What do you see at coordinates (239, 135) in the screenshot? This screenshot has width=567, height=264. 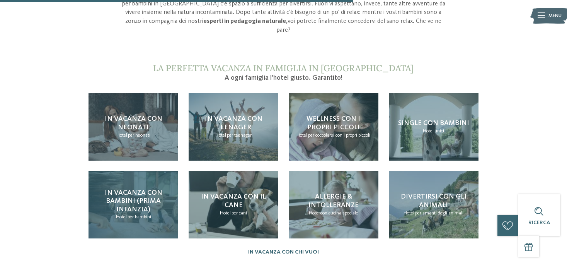 I see `span: per teenager` at bounding box center [239, 135].